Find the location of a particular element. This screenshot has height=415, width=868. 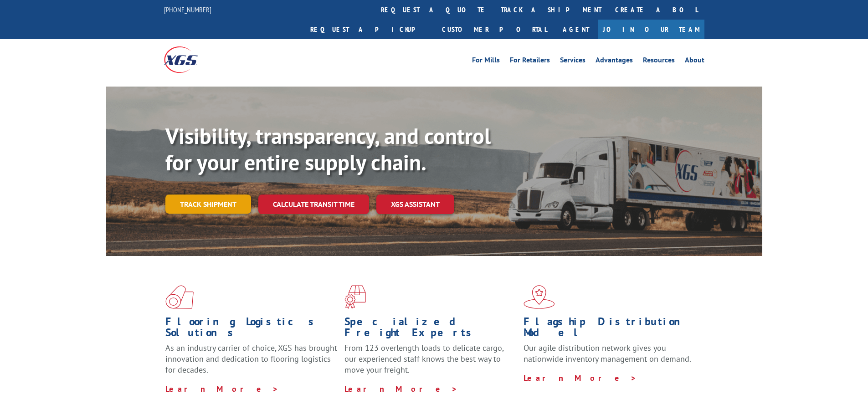

img: xgs-icon-focused-on-flooring-red is located at coordinates (355, 297).